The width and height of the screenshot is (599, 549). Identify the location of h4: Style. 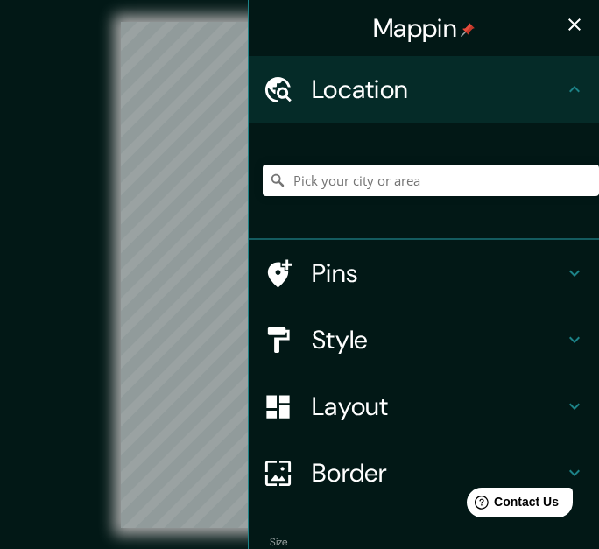
(438, 340).